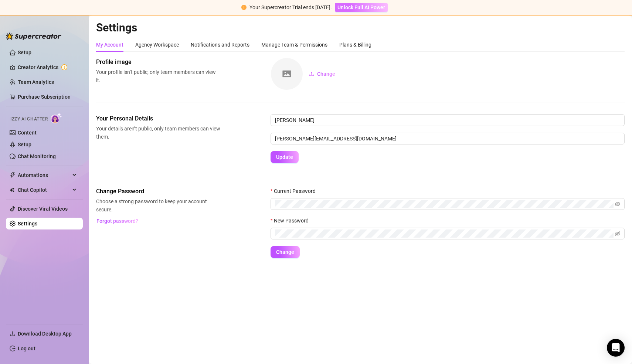 The height and width of the screenshot is (364, 632). Describe the element at coordinates (45, 334) in the screenshot. I see `span: Download Desktop App` at that location.